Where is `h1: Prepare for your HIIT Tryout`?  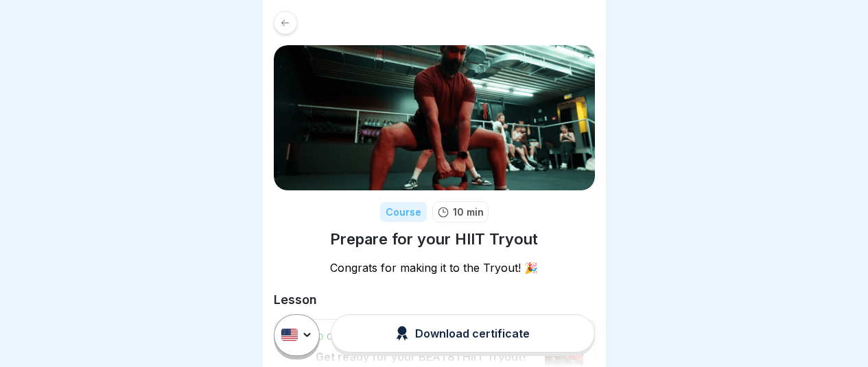 h1: Prepare for your HIIT Tryout is located at coordinates (433, 239).